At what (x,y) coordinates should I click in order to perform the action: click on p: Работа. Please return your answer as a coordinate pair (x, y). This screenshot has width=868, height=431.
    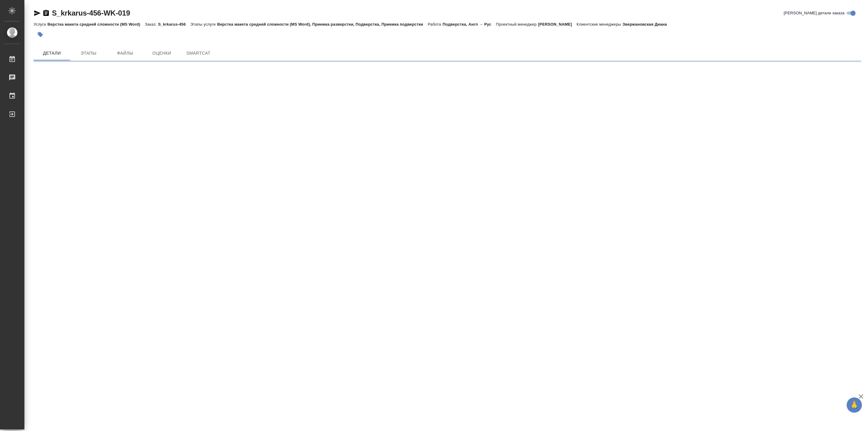
    Looking at the image, I should click on (435, 24).